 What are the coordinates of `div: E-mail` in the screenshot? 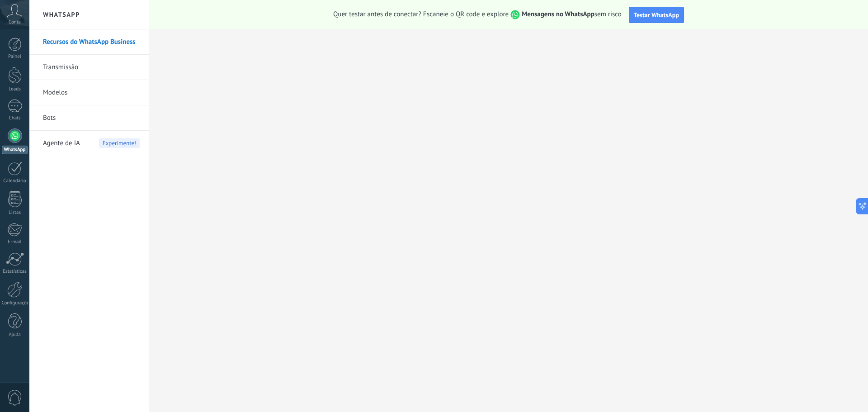 It's located at (15, 242).